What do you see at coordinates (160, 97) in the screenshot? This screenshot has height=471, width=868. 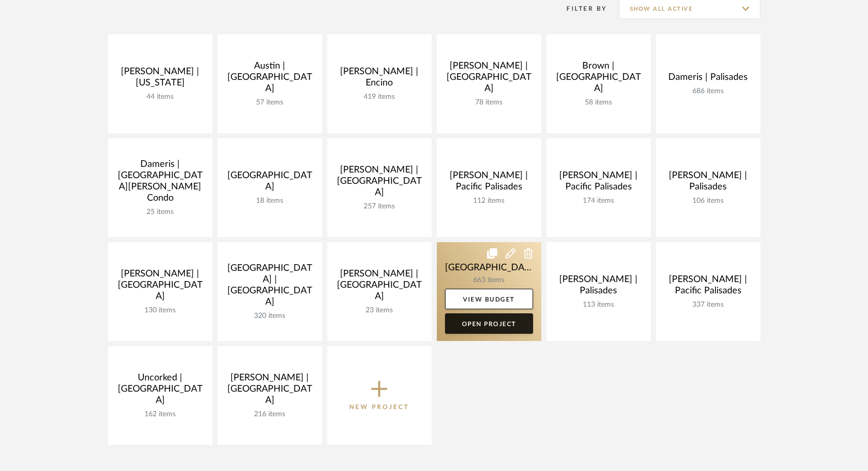 I see `div: 44 items` at bounding box center [160, 97].